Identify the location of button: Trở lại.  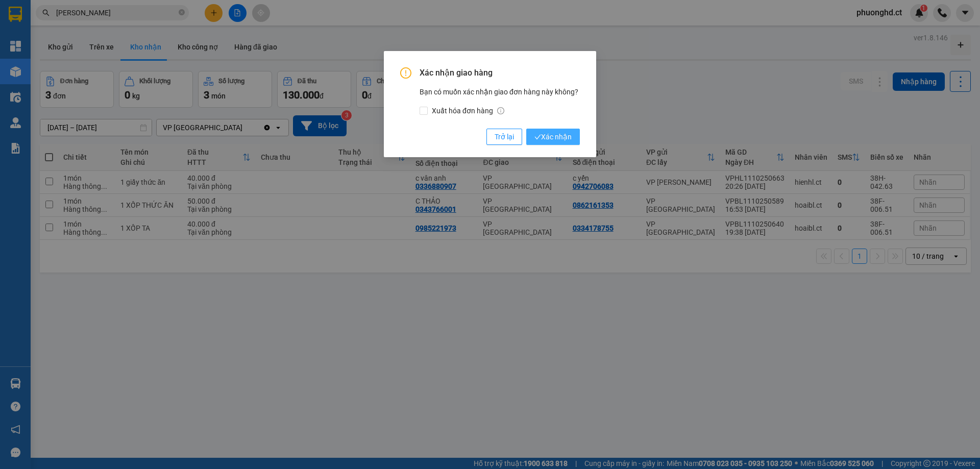
(504, 137).